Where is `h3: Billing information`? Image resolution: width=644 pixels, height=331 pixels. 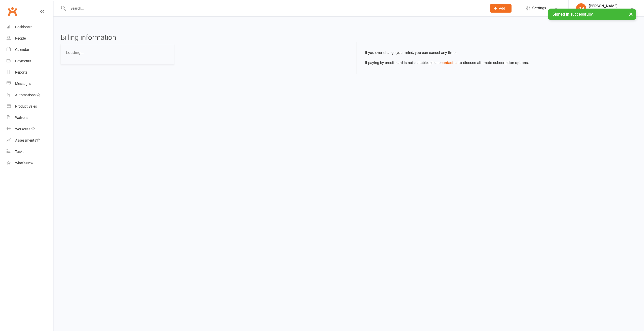 h3: Billing information is located at coordinates (203, 38).